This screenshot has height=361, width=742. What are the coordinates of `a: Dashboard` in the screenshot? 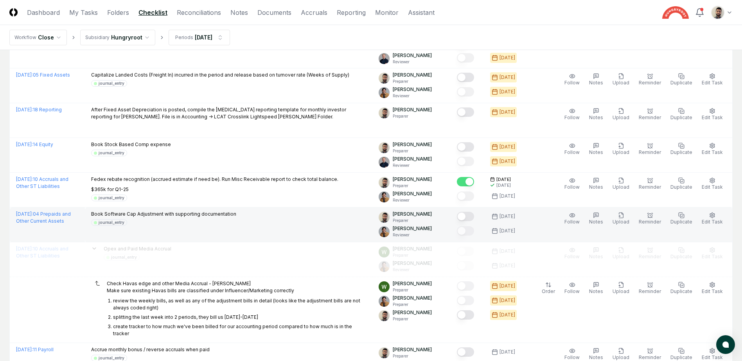 It's located at (43, 13).